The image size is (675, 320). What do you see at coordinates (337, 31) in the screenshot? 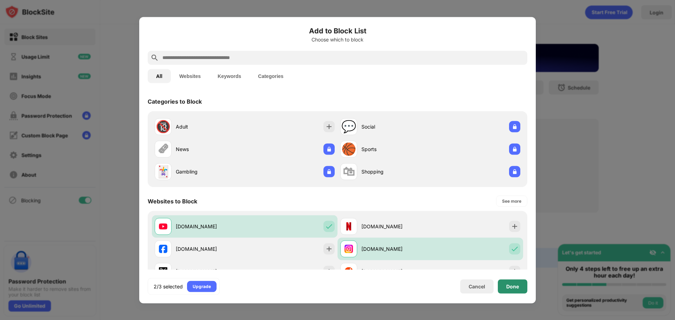
I see `h6: Add to Block List` at bounding box center [337, 31].